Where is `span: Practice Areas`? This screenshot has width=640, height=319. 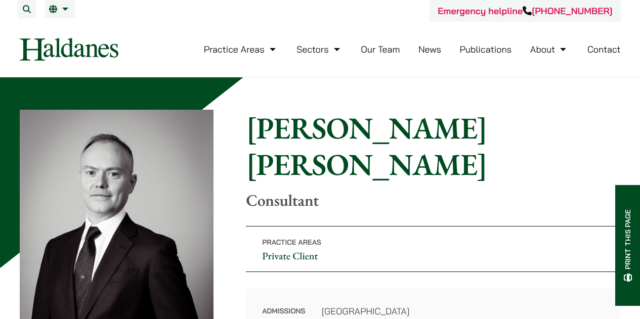 span: Practice Areas is located at coordinates (291, 242).